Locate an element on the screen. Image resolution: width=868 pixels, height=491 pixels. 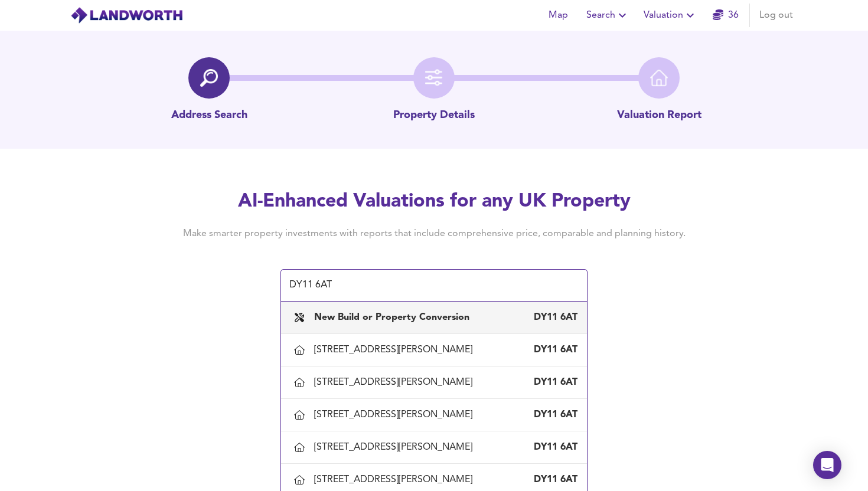
p: Valuation Report is located at coordinates (659, 116).